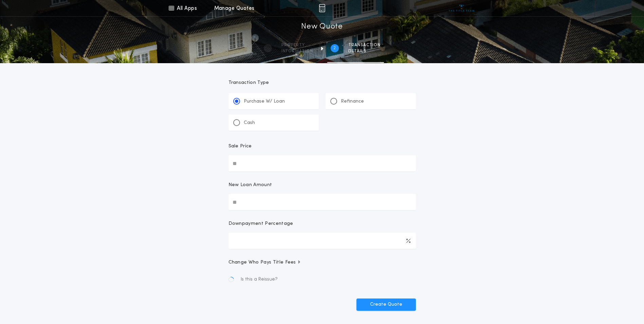  What do you see at coordinates (249, 123) in the screenshot?
I see `p: Cash` at bounding box center [249, 123].